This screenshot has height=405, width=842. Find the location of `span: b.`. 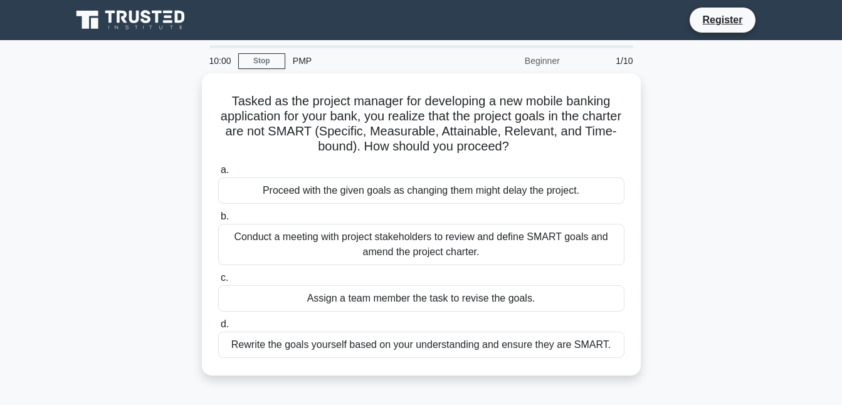

span: b. is located at coordinates (224, 216).